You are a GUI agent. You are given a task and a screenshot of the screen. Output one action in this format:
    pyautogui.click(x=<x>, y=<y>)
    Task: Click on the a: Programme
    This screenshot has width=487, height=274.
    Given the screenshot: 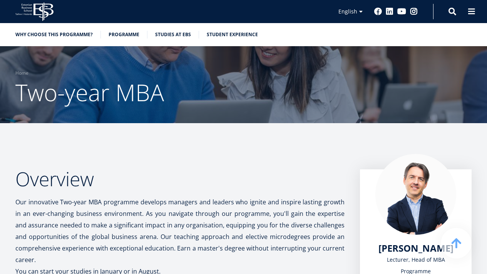 What is the action you would take?
    pyautogui.click(x=124, y=35)
    